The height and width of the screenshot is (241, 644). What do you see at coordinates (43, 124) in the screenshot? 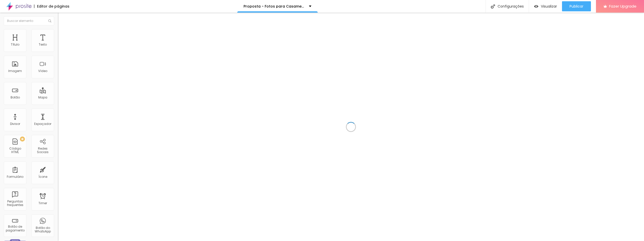
I see `div: Espaçador` at bounding box center [43, 124].